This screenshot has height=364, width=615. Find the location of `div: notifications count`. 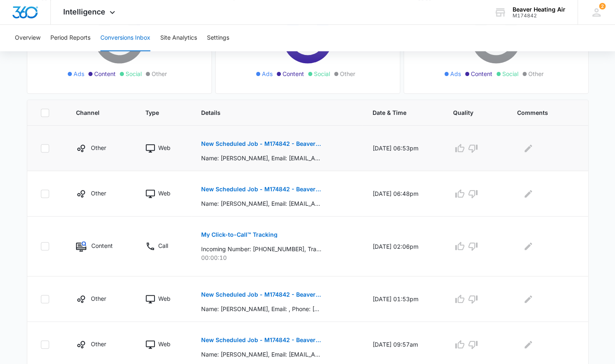

div: notifications count is located at coordinates (603, 6).